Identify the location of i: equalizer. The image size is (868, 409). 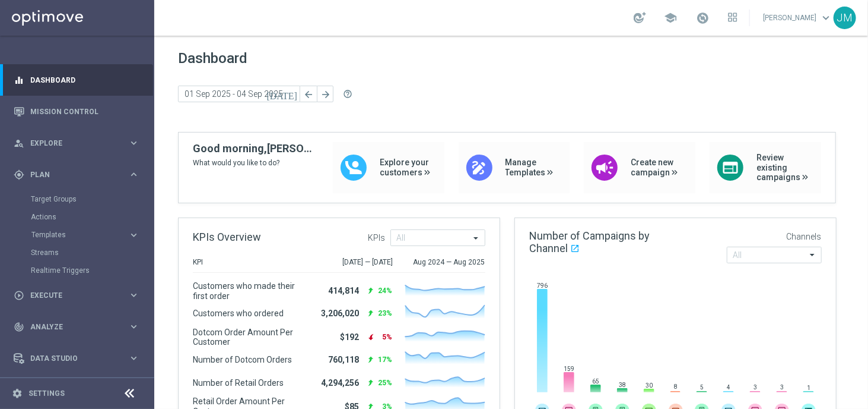
(19, 81).